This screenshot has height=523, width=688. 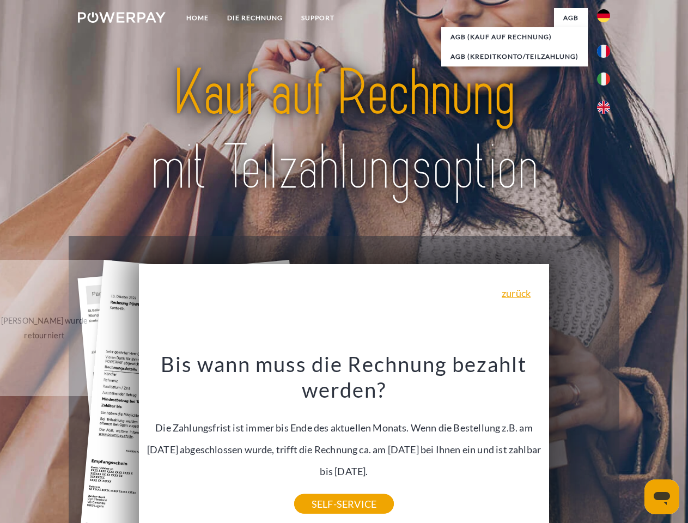 What do you see at coordinates (122, 17) in the screenshot?
I see `img: logo-powerpay-white.svg` at bounding box center [122, 17].